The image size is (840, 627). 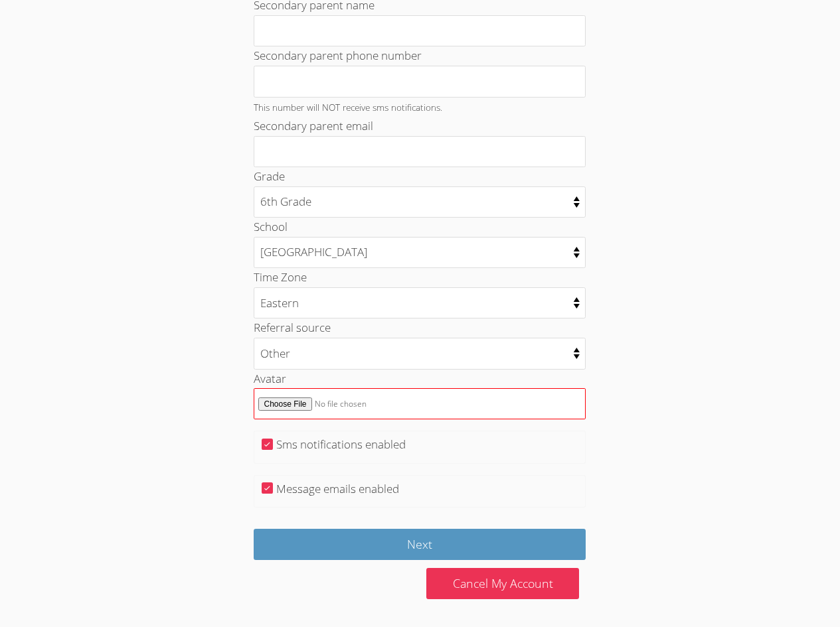 I want to click on label: Avatar, so click(x=269, y=378).